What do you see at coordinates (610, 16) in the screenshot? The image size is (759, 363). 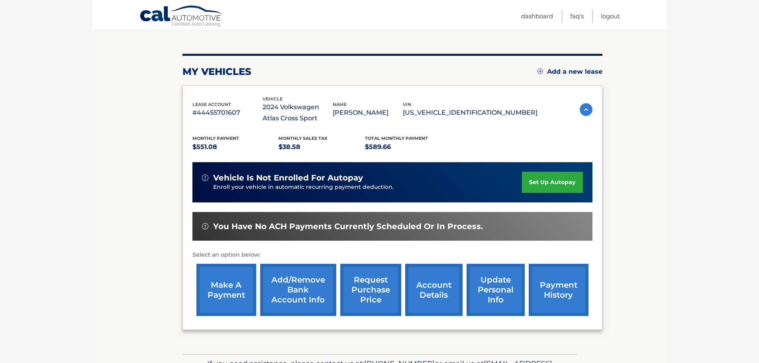 I see `a: Logout` at bounding box center [610, 16].